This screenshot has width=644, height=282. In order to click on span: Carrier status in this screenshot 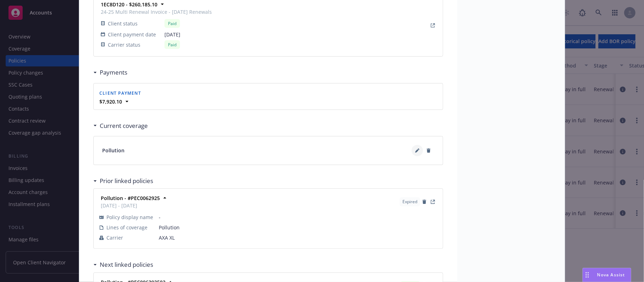, I will do `click(124, 45)`.